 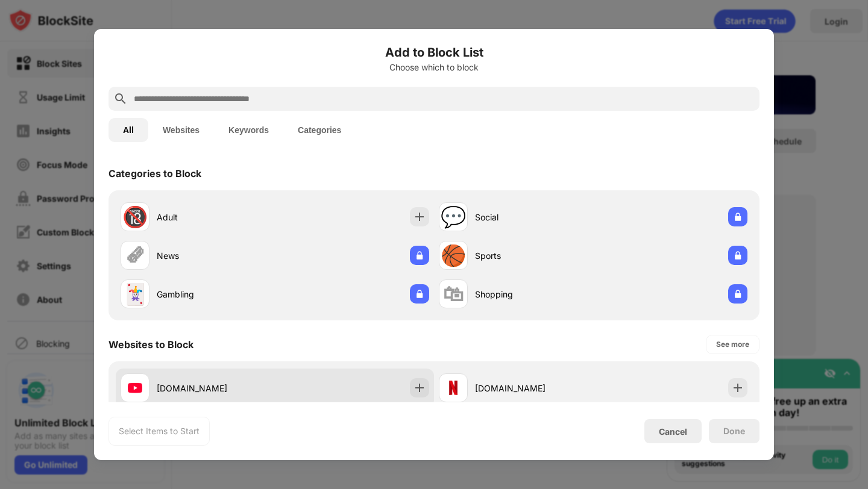 I want to click on div: Done, so click(x=734, y=431).